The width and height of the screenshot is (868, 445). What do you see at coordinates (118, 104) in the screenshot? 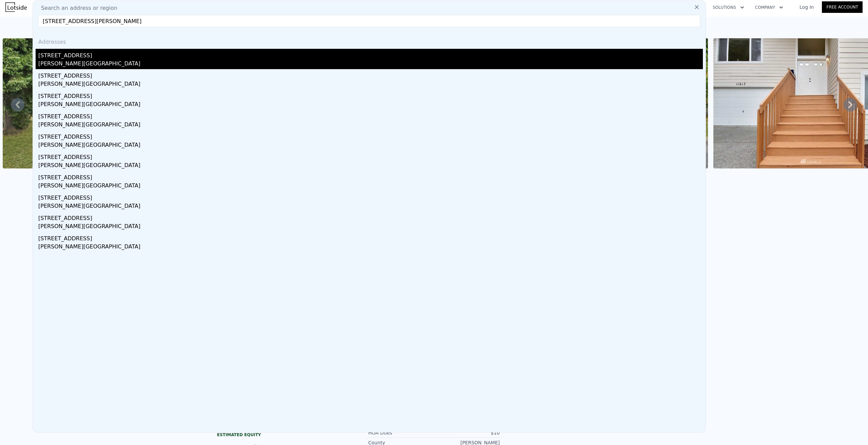
I see `img: Sale: 125766631 Parcel: 100645277` at bounding box center [118, 104].